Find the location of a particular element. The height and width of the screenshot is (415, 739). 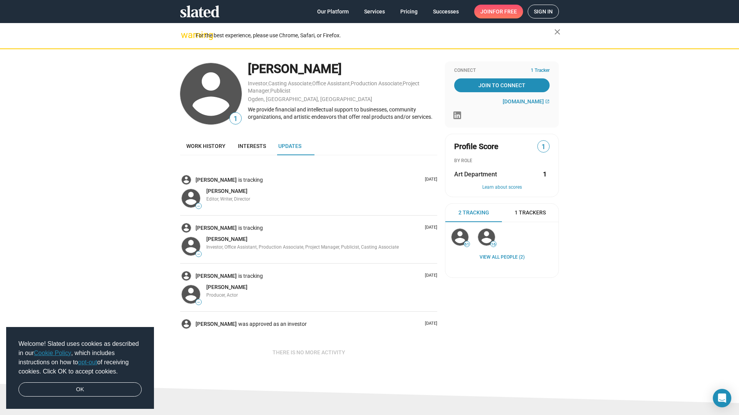

a: Services is located at coordinates (374, 12).